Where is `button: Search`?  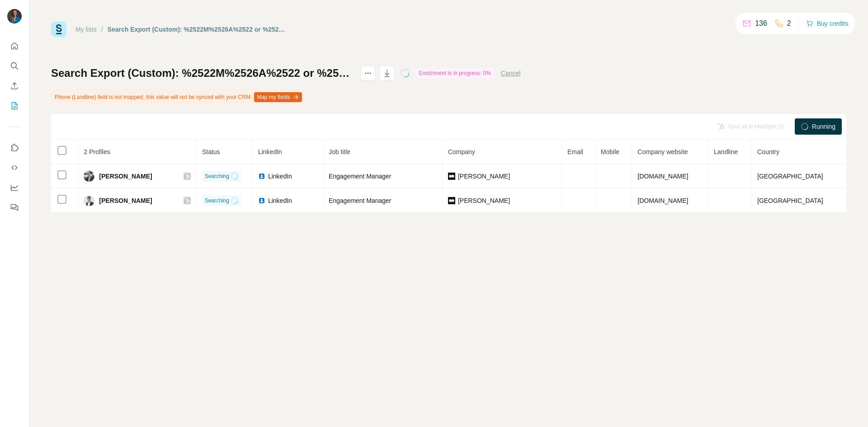
button: Search is located at coordinates (14, 66).